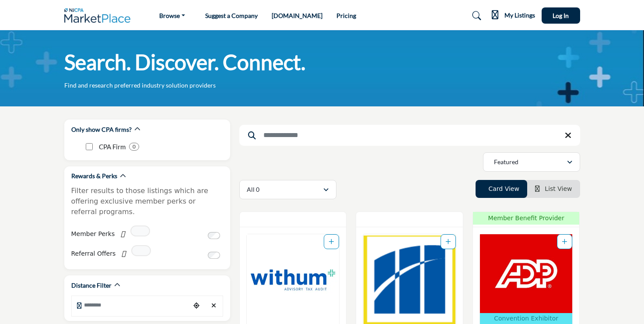 The height and width of the screenshot is (324, 644). What do you see at coordinates (475, 16) in the screenshot?
I see `a: Search` at bounding box center [475, 16].